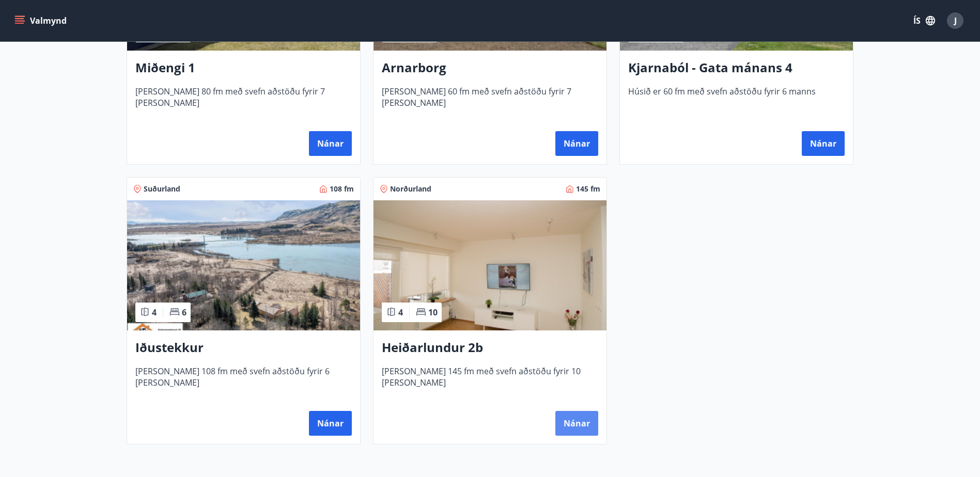  Describe the element at coordinates (490, 68) in the screenshot. I see `h3: Arnarborg` at that location.